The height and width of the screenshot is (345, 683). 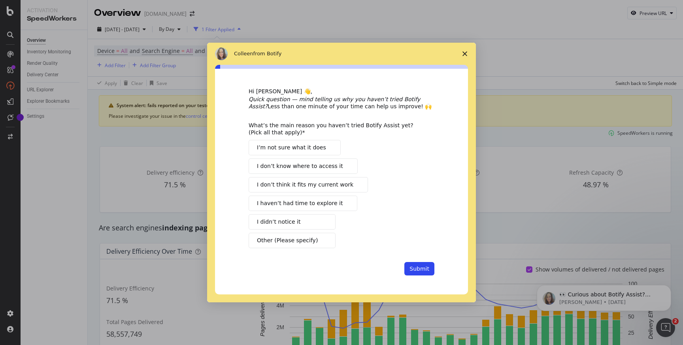 What do you see at coordinates (295, 147) in the screenshot?
I see `button: I’m not sure what it does` at bounding box center [295, 147].